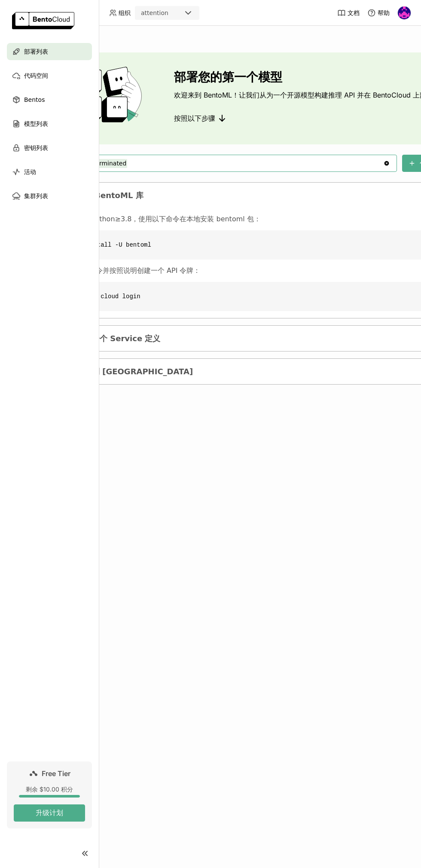 The height and width of the screenshot is (868, 421). I want to click on span: 代码空间, so click(36, 75).